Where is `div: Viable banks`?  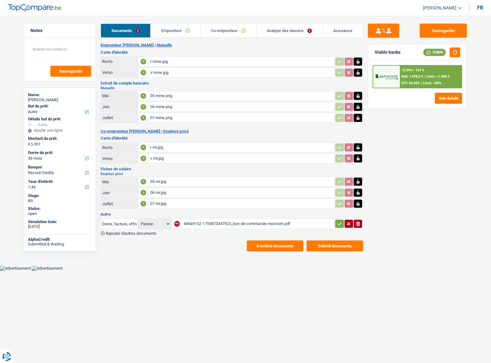 div: Viable banks is located at coordinates (387, 52).